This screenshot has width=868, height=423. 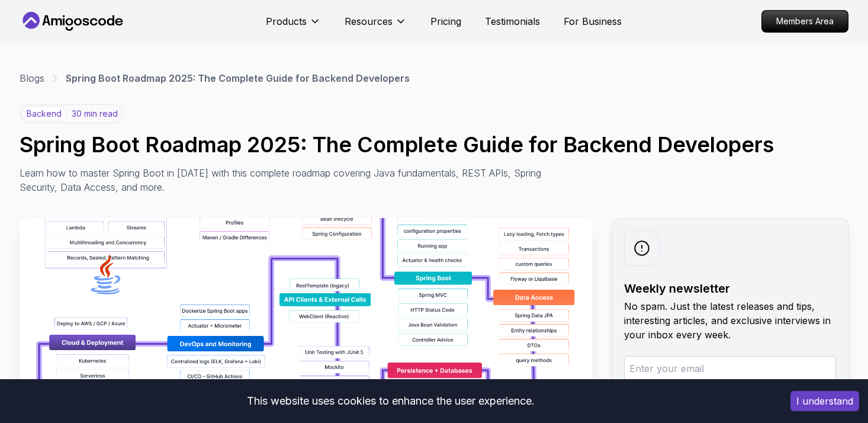 What do you see at coordinates (445, 21) in the screenshot?
I see `a: Pricing` at bounding box center [445, 21].